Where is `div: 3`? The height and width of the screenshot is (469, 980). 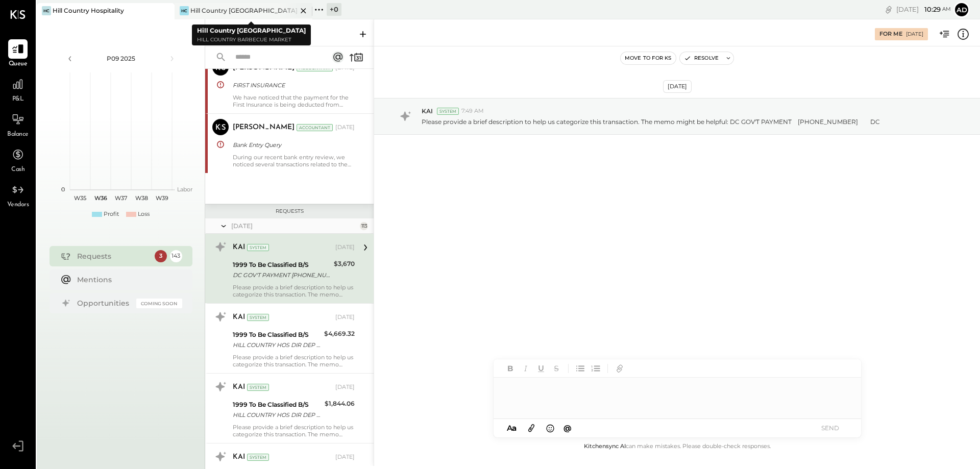
div: 3 is located at coordinates (161, 256).